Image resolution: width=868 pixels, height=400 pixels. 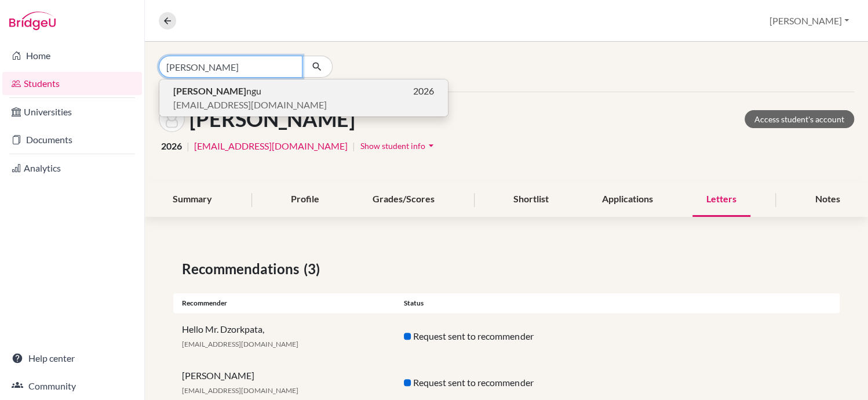 I want to click on img: Bridge-U, so click(x=33, y=21).